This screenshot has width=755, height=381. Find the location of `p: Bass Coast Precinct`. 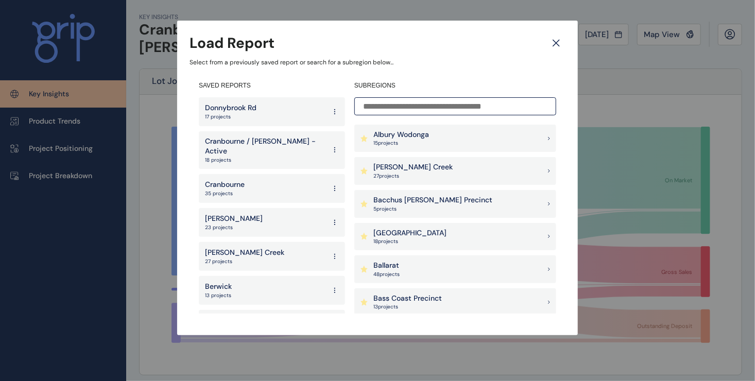

p: Bass Coast Precinct is located at coordinates (407, 299).